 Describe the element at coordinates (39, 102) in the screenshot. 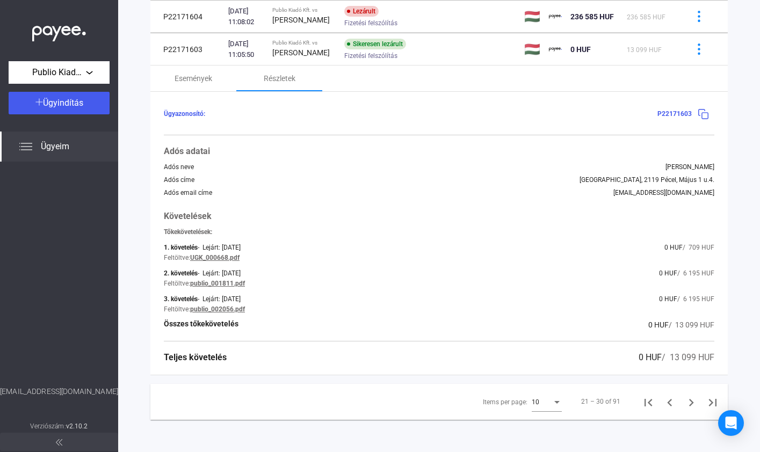

I see `img: plus-white.svg` at that location.